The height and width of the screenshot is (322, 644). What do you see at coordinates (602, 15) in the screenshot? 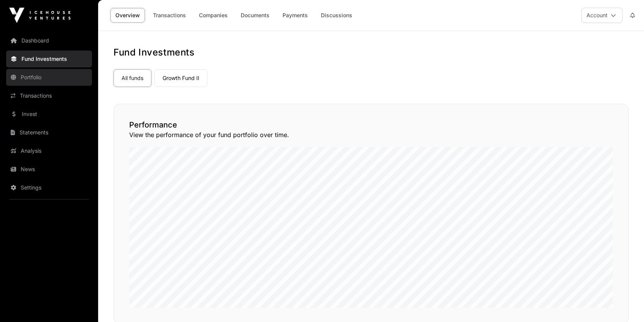
I see `button: Account` at bounding box center [602, 15].